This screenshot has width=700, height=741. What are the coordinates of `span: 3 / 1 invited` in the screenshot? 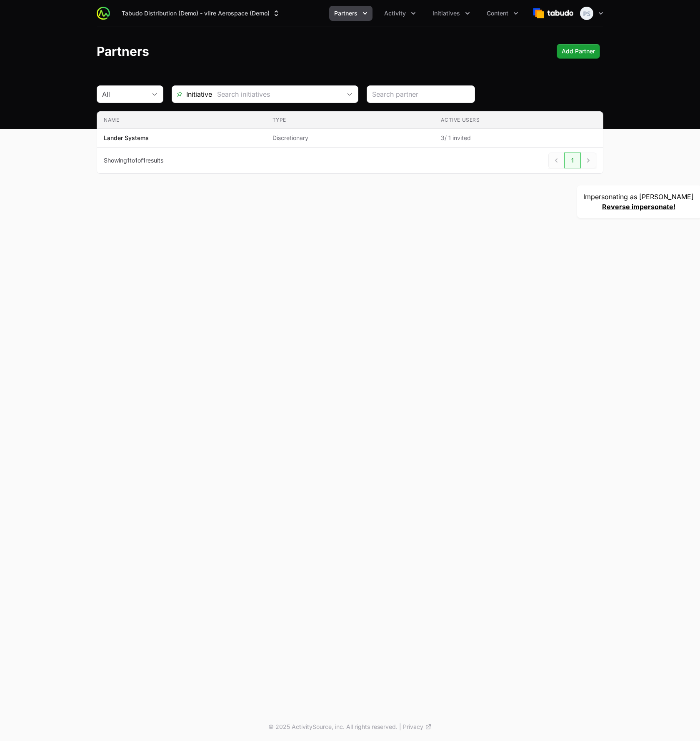 It's located at (518, 138).